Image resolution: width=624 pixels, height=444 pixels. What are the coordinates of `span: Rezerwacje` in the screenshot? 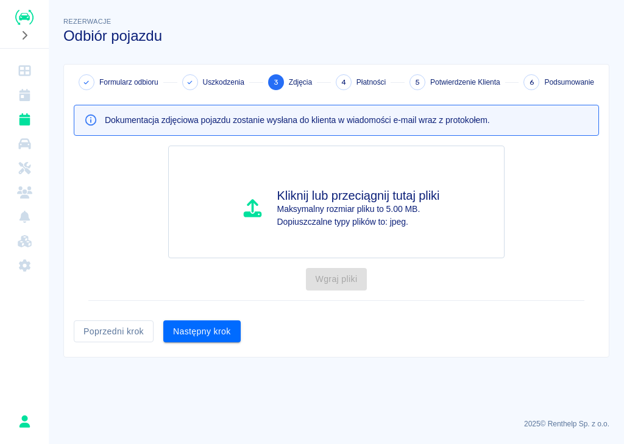 It's located at (87, 21).